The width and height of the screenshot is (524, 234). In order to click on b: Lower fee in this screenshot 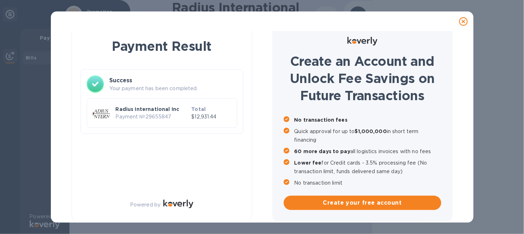, I will do `click(308, 163)`.